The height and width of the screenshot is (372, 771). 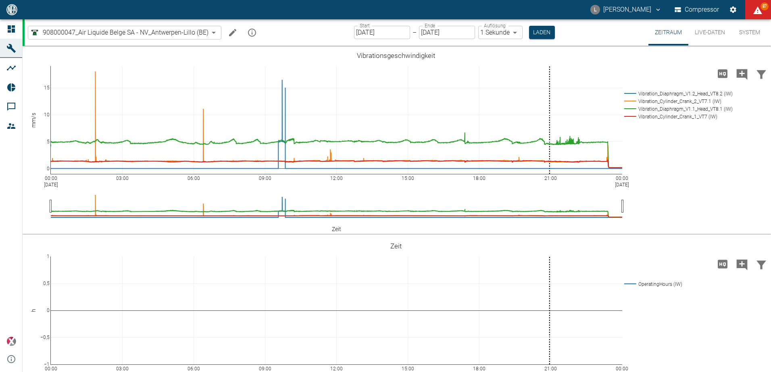 What do you see at coordinates (233, 33) in the screenshot?
I see `button: Machine bearbeiten` at bounding box center [233, 33].